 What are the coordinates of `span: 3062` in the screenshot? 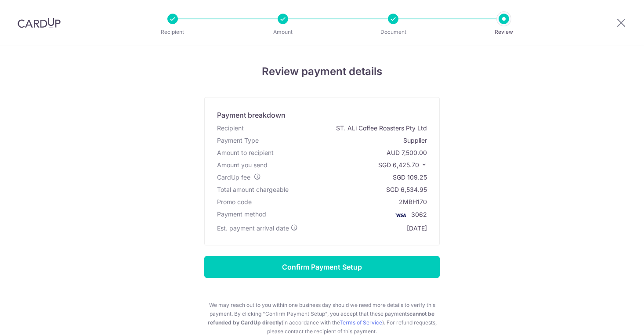 It's located at (419, 214).